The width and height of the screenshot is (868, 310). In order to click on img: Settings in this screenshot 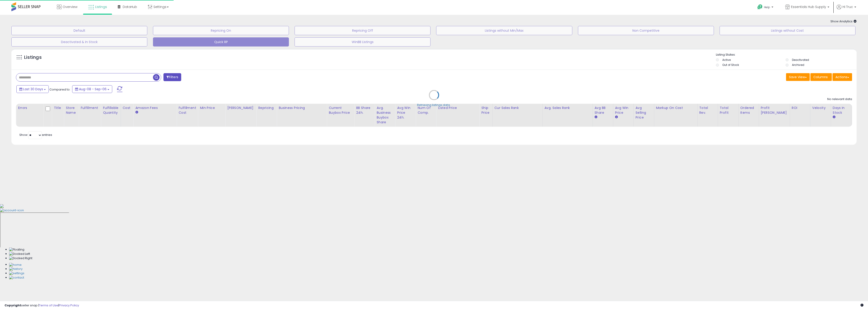, I will do `click(16, 273)`.